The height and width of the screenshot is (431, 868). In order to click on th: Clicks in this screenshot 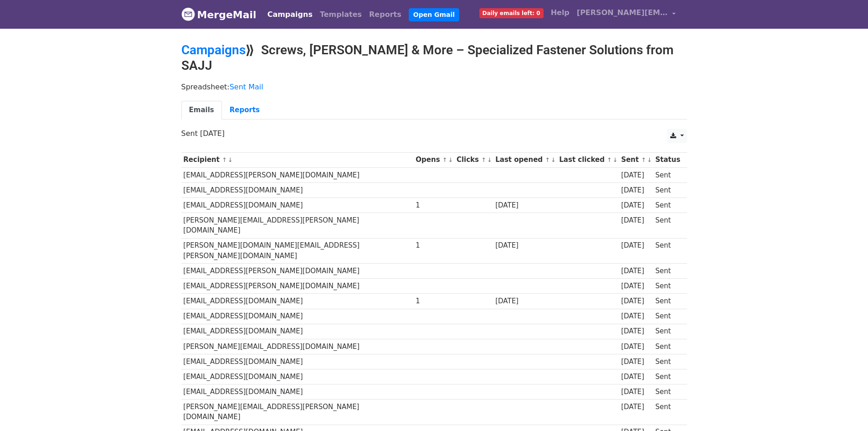, I will do `click(474, 160)`.